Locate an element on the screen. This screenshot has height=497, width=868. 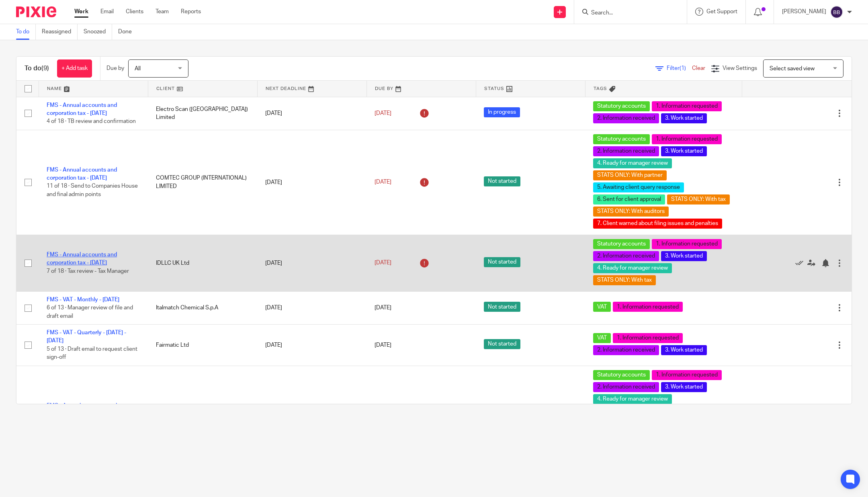
span: STATS ONLY: With partner is located at coordinates (629, 175).